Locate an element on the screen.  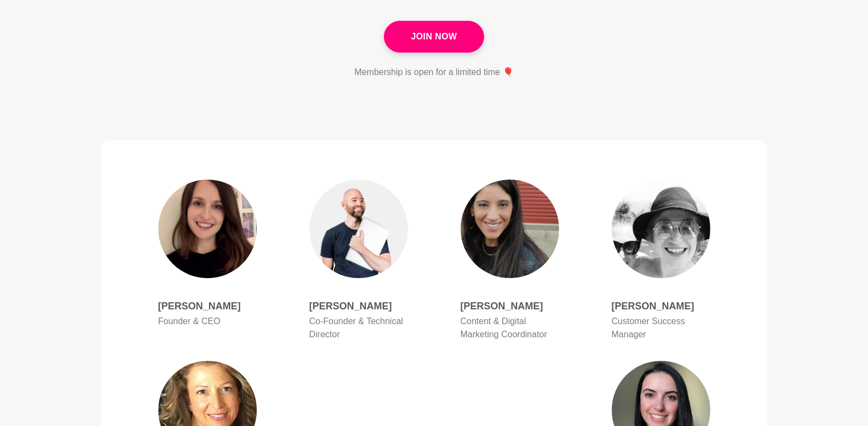
p: Co-Founder & Technical Director is located at coordinates (359, 328).